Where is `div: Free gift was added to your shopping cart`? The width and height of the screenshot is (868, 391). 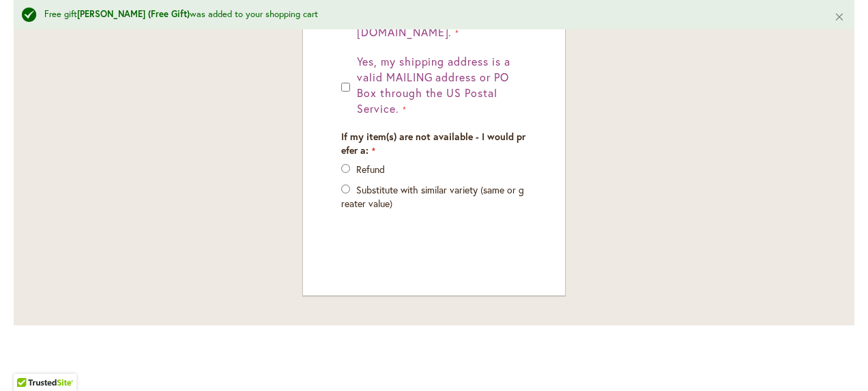
div: Free gift was added to your shopping cart is located at coordinates (429, 15).